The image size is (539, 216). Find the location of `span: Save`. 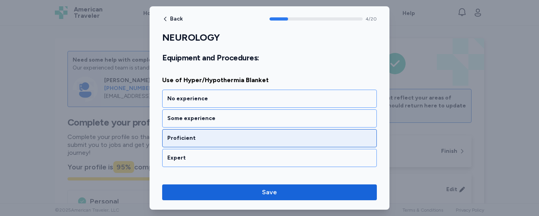

span: Save is located at coordinates (270, 192).